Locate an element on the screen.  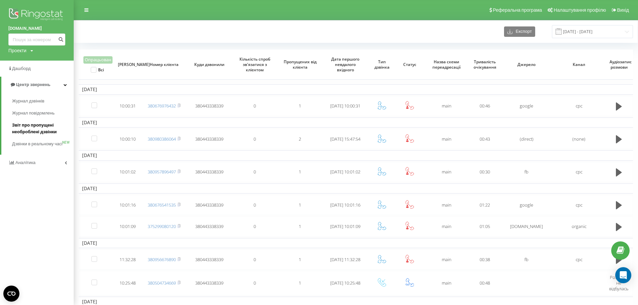
span: Куди дзвонили is located at coordinates (209, 65).